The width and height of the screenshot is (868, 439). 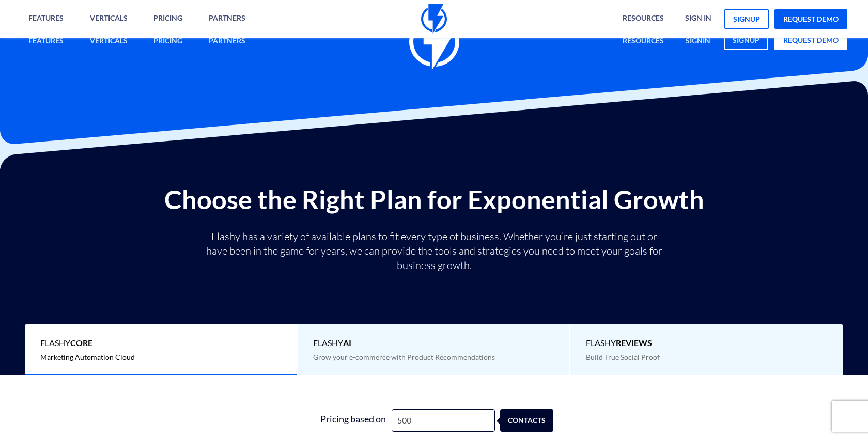 I want to click on div: contacts, so click(x=532, y=421).